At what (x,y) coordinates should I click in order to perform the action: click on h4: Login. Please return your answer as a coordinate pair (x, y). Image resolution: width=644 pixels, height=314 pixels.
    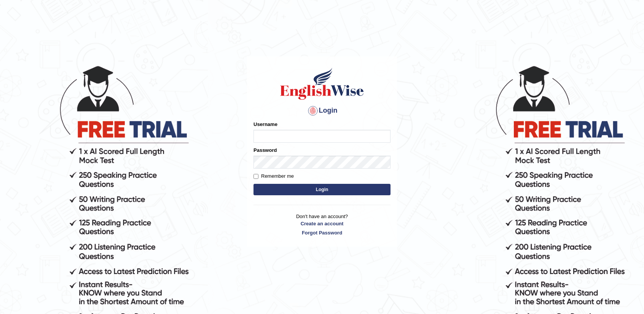
    Looking at the image, I should click on (322, 111).